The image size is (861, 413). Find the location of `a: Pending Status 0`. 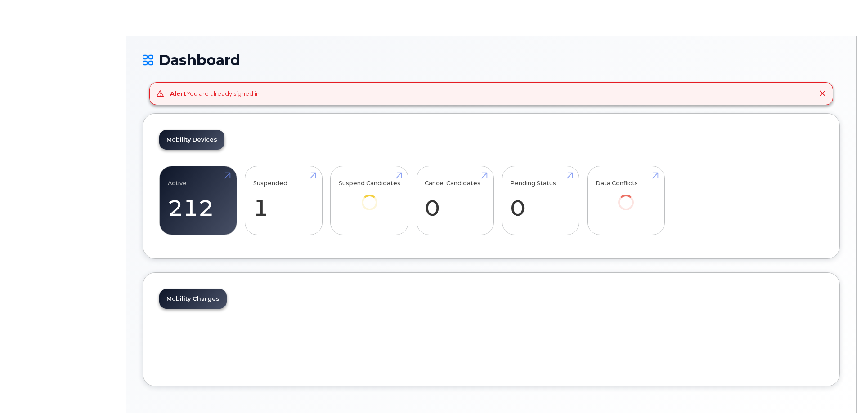

a: Pending Status 0 is located at coordinates (540, 201).